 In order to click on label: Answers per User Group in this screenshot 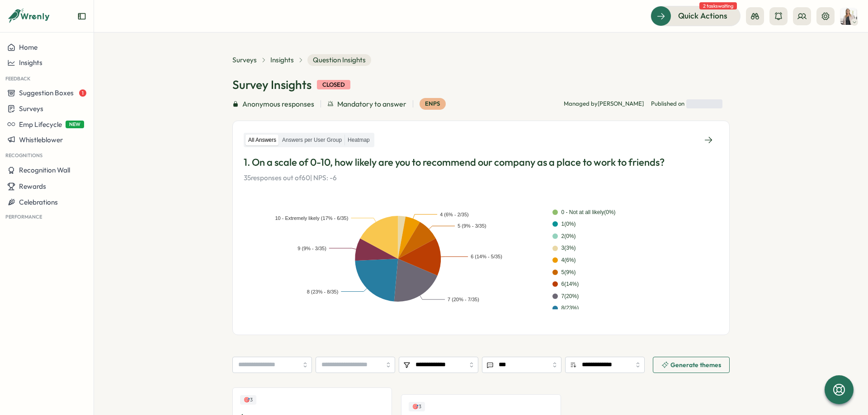, I will do `click(312, 140)`.